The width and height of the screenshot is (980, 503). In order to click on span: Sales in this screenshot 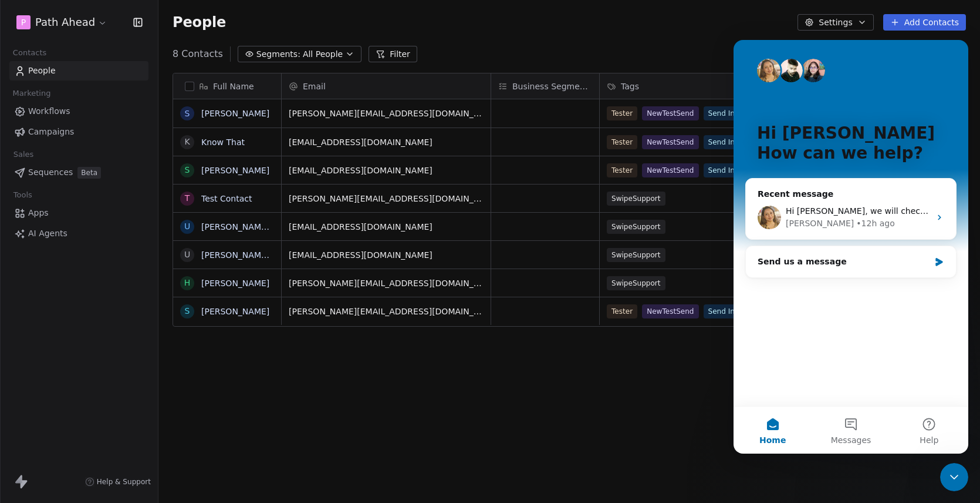, I will do `click(24, 154)`.